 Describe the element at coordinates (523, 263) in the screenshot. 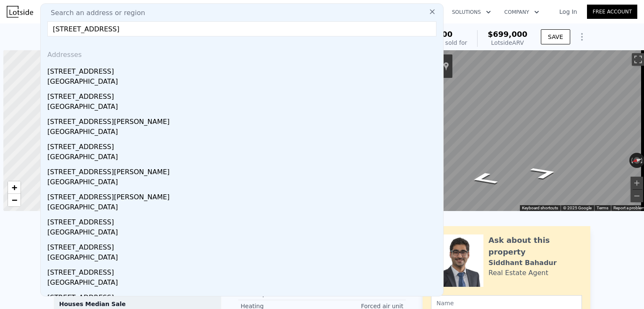

I see `div: Siddhant Bahadur` at that location.